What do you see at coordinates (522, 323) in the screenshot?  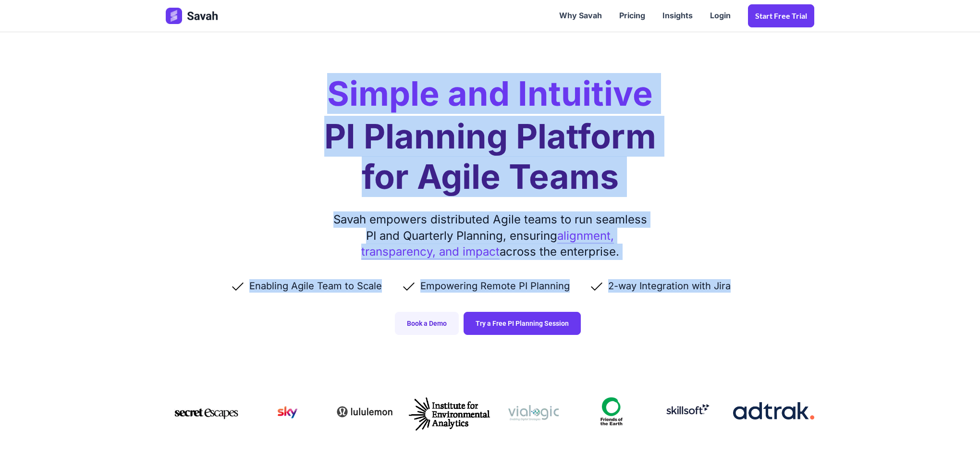 I see `a: Try a Free PI Planning Session` at bounding box center [522, 323].